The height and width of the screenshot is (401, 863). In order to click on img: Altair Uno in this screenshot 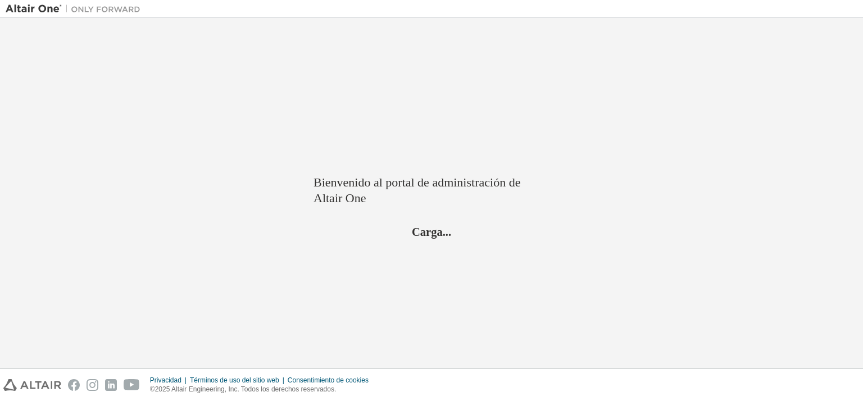, I will do `click(76, 9)`.